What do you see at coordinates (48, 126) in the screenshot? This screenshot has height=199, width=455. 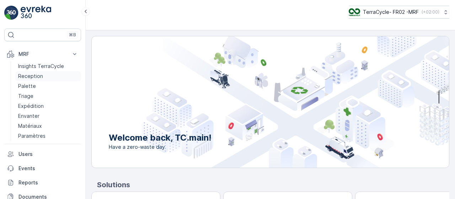 I see `a: Matériaux` at bounding box center [48, 126].